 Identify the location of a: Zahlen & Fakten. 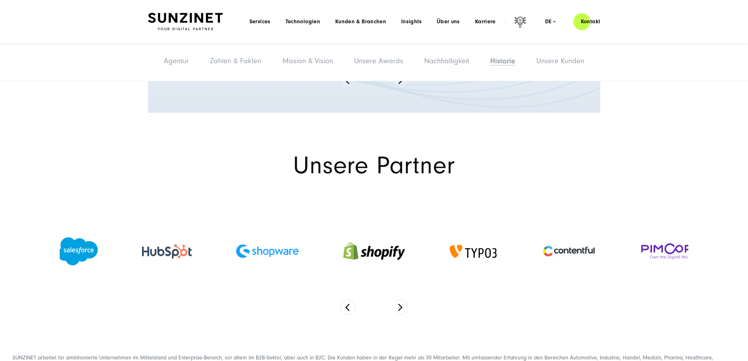
(236, 61).